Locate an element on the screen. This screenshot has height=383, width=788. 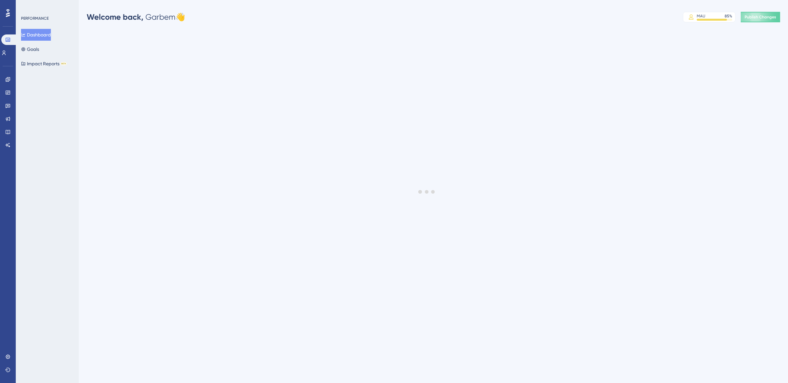
span: Publish Changes is located at coordinates (761, 17).